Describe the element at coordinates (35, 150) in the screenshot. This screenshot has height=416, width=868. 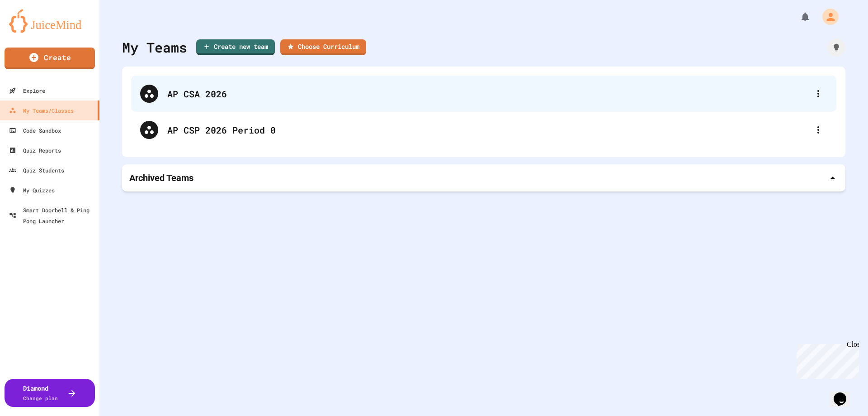
I see `div: Quiz Reports` at that location.